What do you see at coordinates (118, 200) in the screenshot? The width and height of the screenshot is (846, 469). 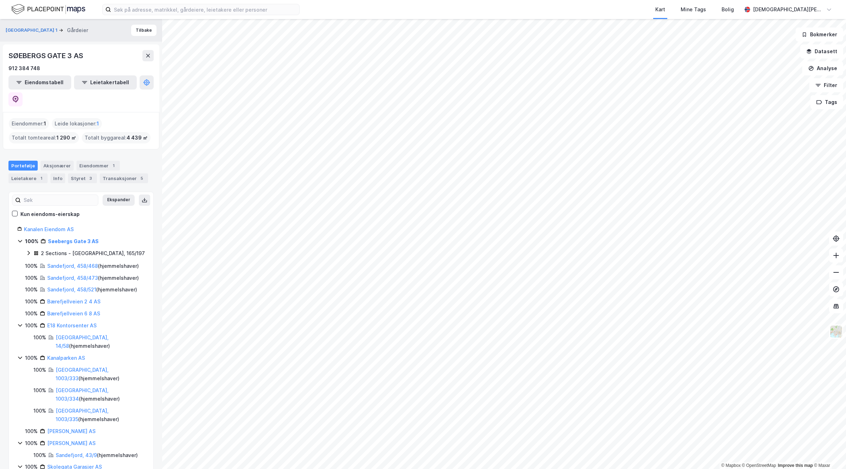 I see `button: Ekspander` at bounding box center [118, 200].